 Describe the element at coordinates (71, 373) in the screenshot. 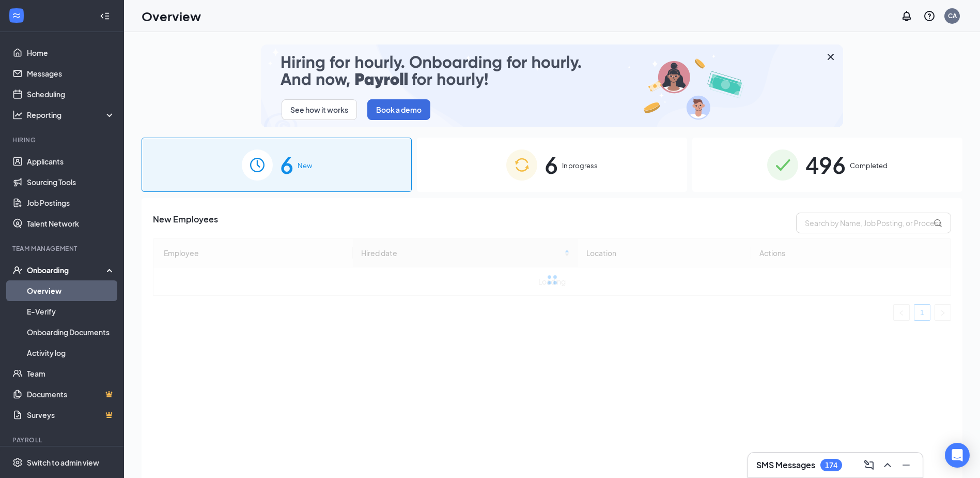

I see `a: Team` at that location.